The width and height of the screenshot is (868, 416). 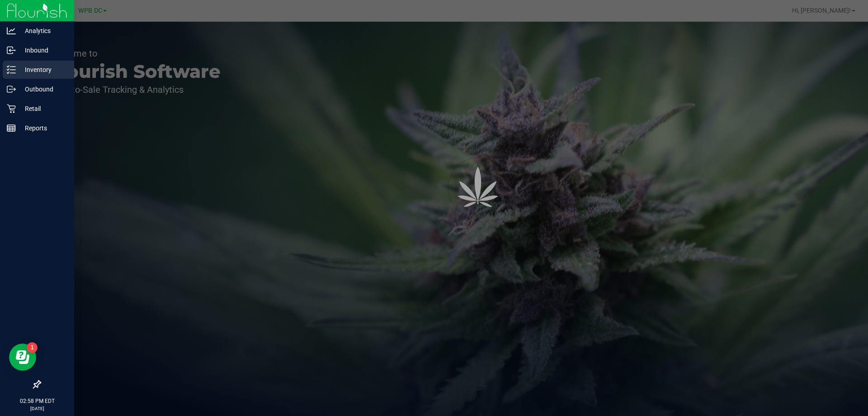 What do you see at coordinates (11, 31) in the screenshot?
I see `inline-svg: Analytics` at bounding box center [11, 31].